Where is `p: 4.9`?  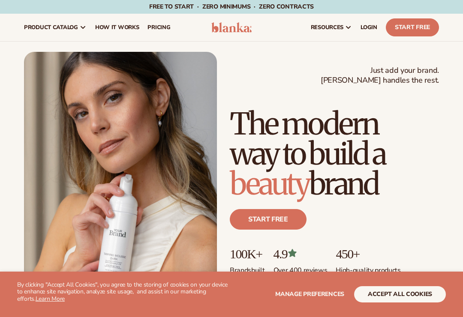
p: 4.9 is located at coordinates (300, 254).